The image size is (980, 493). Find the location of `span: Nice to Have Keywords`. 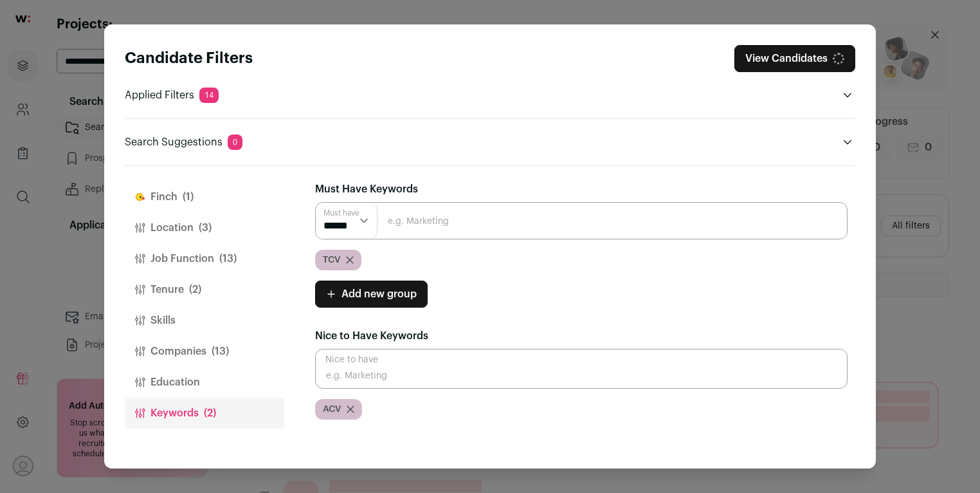

span: Nice to Have Keywords is located at coordinates (372, 336).